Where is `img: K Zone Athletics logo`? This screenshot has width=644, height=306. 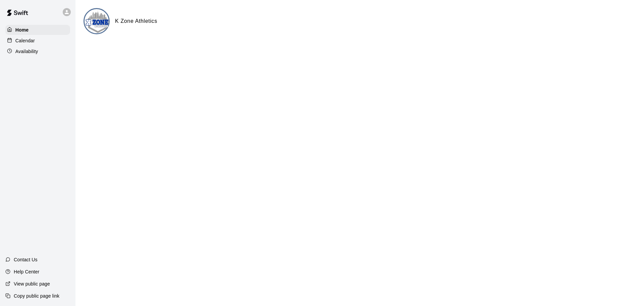
img: K Zone Athletics logo is located at coordinates (97, 21).